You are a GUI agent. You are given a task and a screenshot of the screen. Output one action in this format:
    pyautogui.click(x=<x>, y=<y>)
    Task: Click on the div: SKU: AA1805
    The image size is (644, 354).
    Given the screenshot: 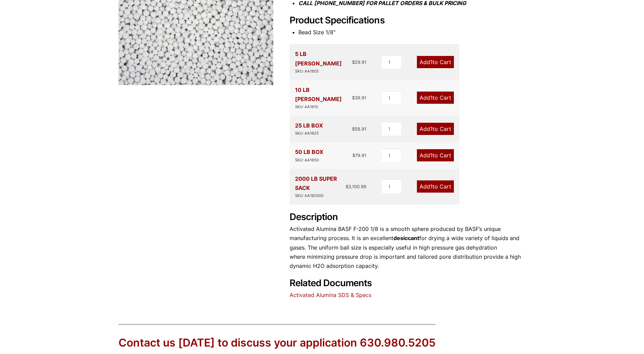 What is the action you would take?
    pyautogui.click(x=323, y=72)
    